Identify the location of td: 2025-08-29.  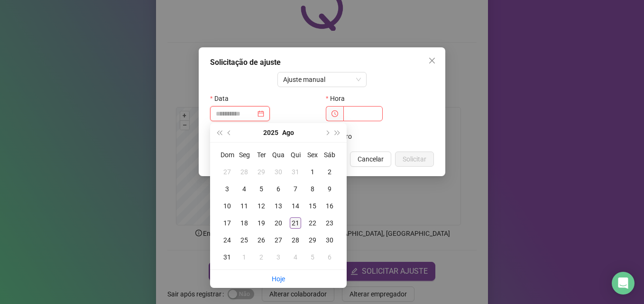
(313, 240).